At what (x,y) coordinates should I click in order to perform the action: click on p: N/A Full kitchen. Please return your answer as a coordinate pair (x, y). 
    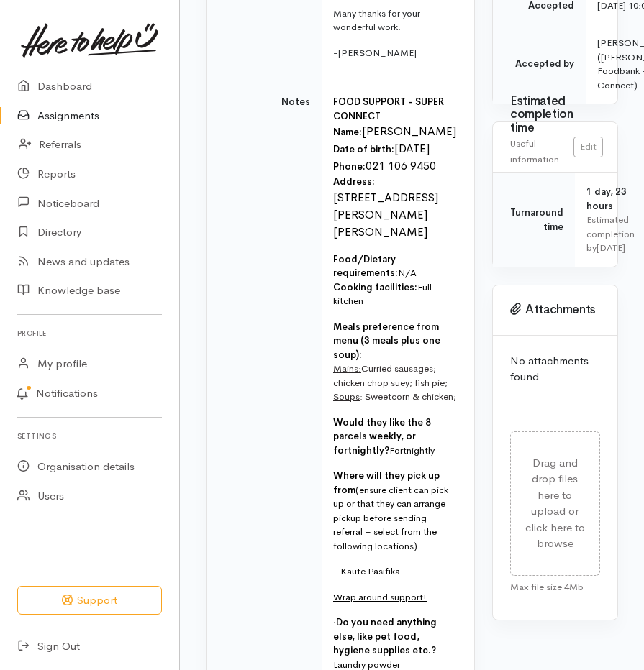
    Looking at the image, I should click on (395, 280).